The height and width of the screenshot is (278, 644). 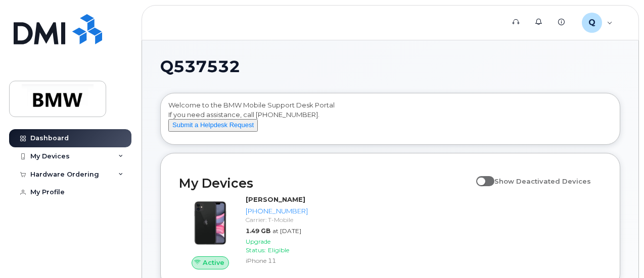 I want to click on div: Carrier: T-Mobile, so click(x=276, y=219).